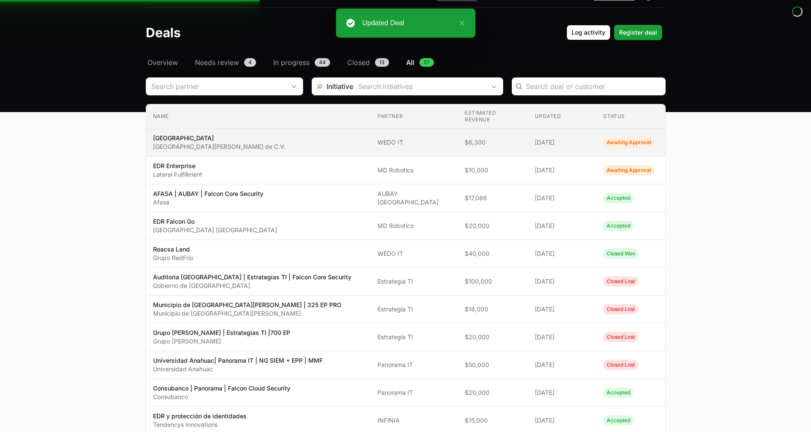 The width and height of the screenshot is (811, 432). I want to click on span: In progress, so click(291, 62).